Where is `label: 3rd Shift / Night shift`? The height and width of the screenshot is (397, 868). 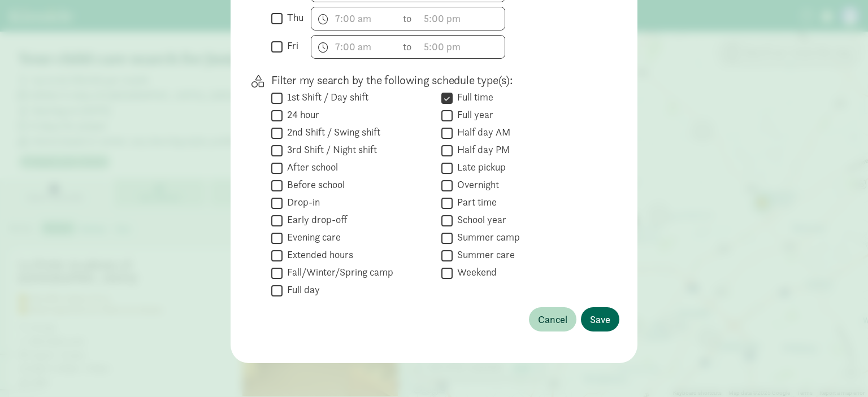
label: 3rd Shift / Night shift is located at coordinates (330, 150).